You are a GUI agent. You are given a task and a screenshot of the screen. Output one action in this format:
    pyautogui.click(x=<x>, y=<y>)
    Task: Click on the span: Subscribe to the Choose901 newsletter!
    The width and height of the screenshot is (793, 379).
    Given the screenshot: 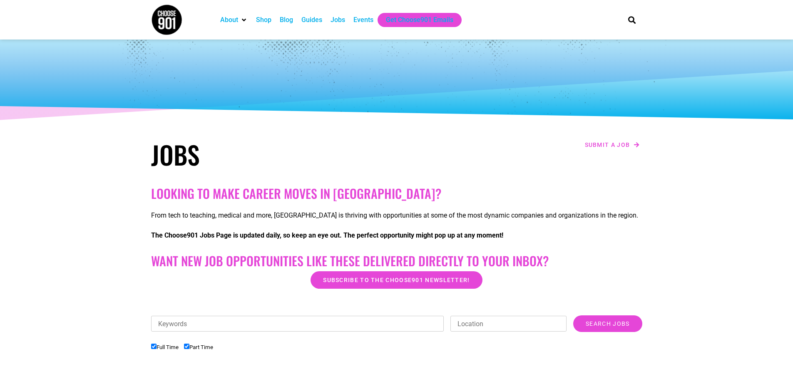 What is the action you would take?
    pyautogui.click(x=396, y=280)
    